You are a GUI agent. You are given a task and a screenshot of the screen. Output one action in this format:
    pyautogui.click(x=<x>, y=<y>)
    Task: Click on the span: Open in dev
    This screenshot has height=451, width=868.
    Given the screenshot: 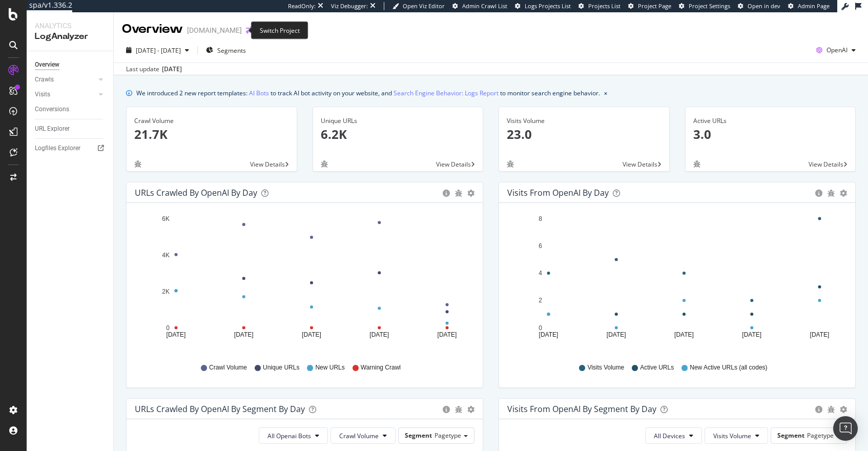 What is the action you would take?
    pyautogui.click(x=764, y=6)
    